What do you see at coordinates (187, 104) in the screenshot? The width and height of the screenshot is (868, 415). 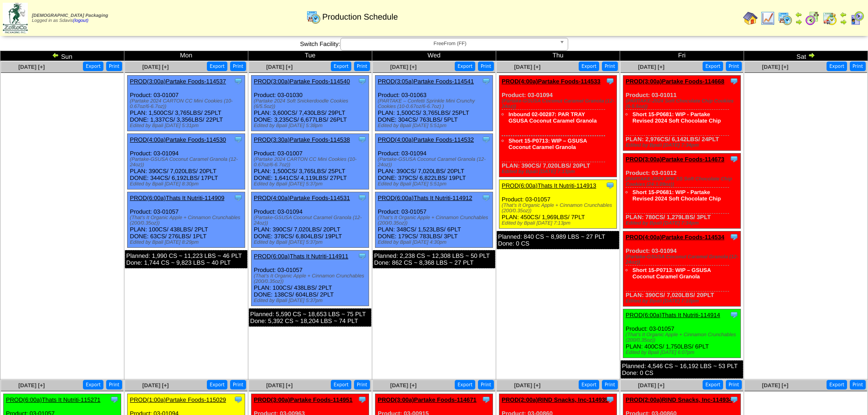 I see `div: (Partake 2024 CARTON CC Mini Cookies (10-0.67oz/6-6.7oz))` at bounding box center [187, 104].